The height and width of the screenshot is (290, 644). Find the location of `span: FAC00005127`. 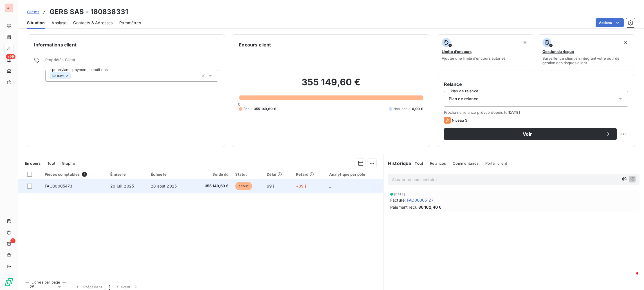

span: FAC00005127 is located at coordinates (420, 200).